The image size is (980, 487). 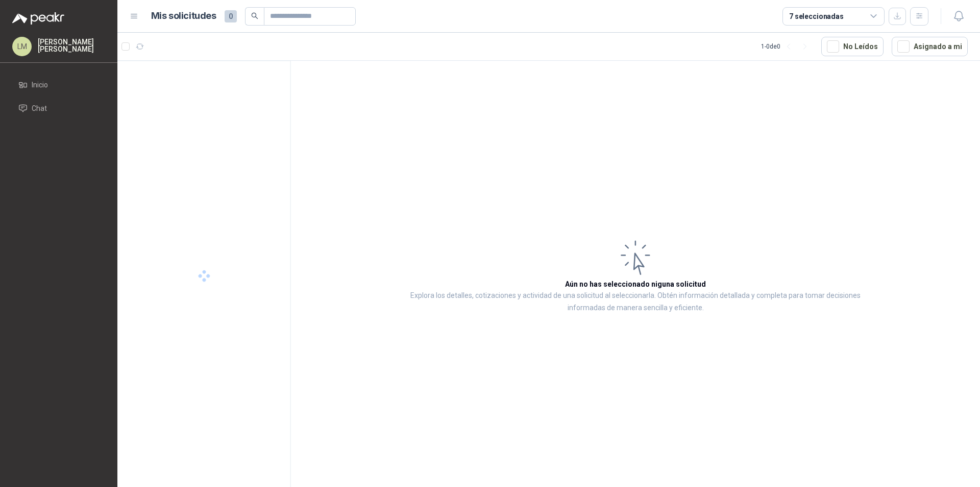 What do you see at coordinates (930, 46) in the screenshot?
I see `button: Asignado a mi` at bounding box center [930, 46].